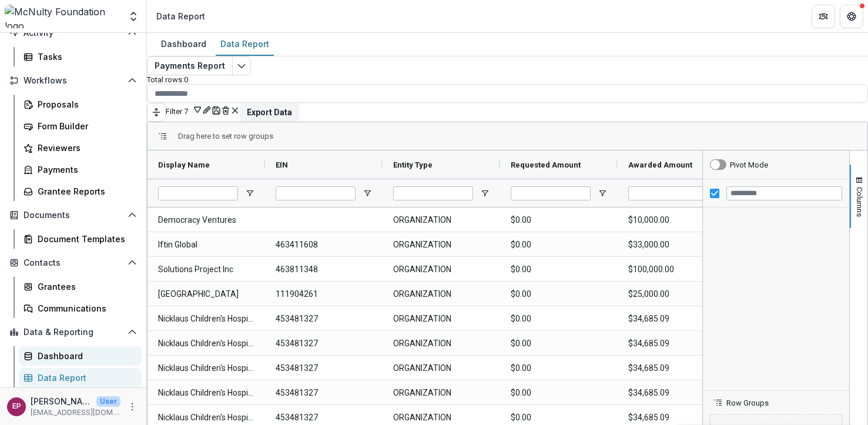 The height and width of the screenshot is (425, 868). I want to click on button: Open entity switcher, so click(134, 17).